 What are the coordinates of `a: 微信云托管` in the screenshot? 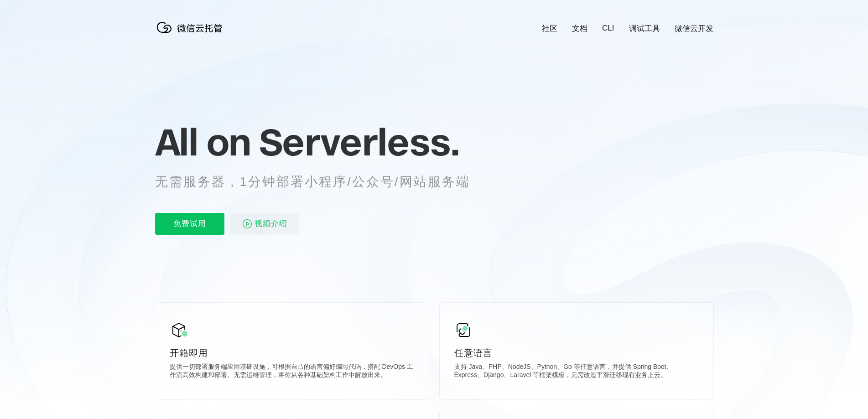 It's located at (192, 34).